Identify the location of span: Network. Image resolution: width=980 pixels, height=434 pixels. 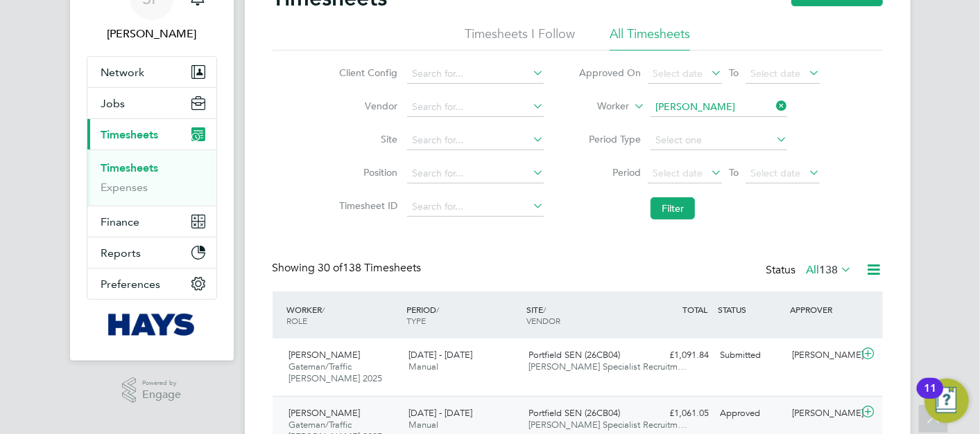
(123, 72).